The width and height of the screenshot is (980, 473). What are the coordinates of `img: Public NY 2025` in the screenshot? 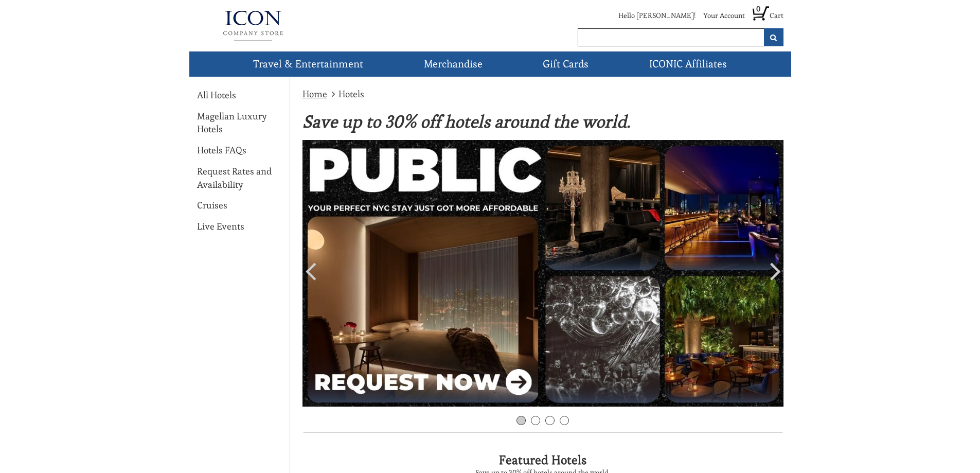 It's located at (543, 273).